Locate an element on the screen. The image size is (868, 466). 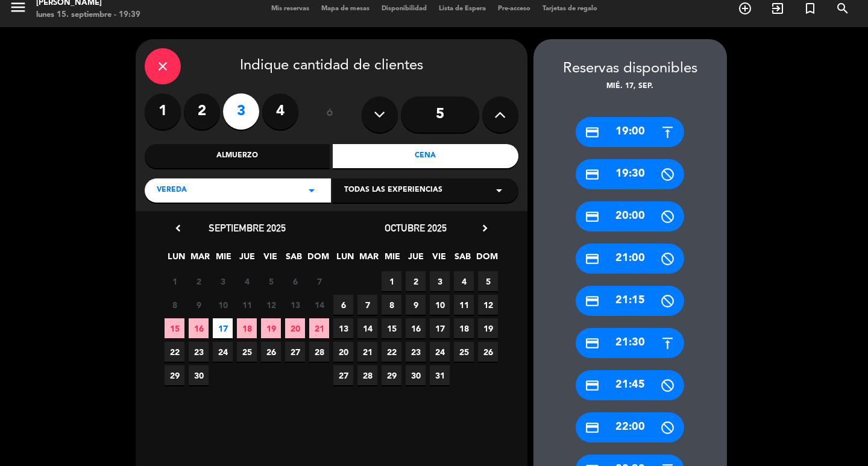
span: 13 is located at coordinates (295, 305).